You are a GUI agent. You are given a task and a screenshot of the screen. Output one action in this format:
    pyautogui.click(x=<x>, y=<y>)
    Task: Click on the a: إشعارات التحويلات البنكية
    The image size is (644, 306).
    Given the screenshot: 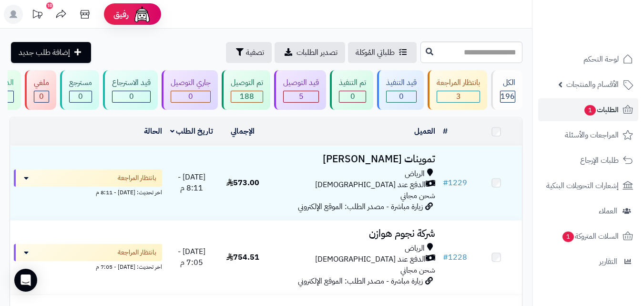 What is the action you would take?
    pyautogui.click(x=588, y=186)
    